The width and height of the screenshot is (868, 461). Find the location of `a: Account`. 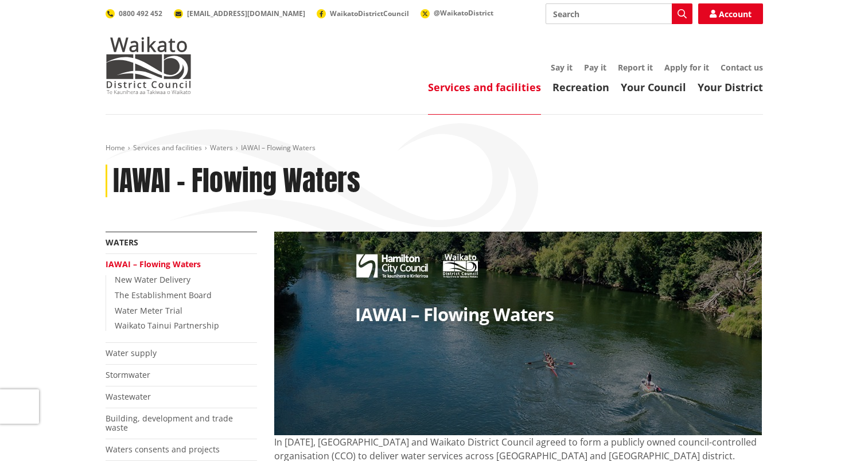

a: Account is located at coordinates (730, 14).